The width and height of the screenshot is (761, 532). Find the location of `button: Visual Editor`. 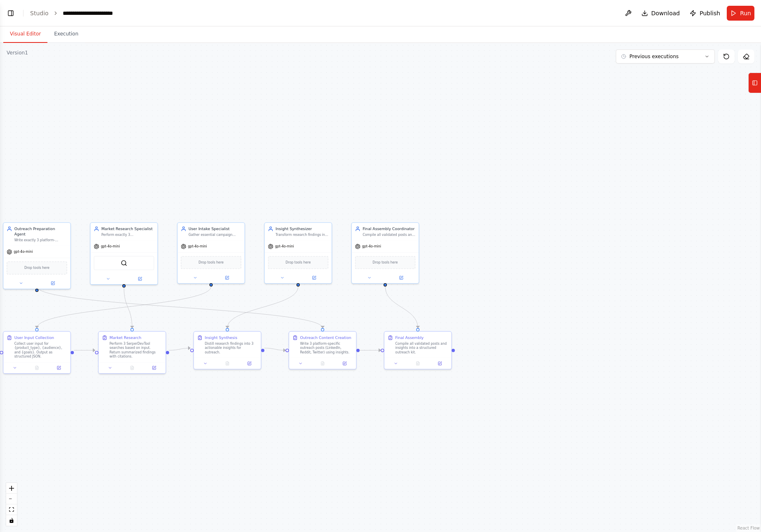

button: Visual Editor is located at coordinates (25, 34).